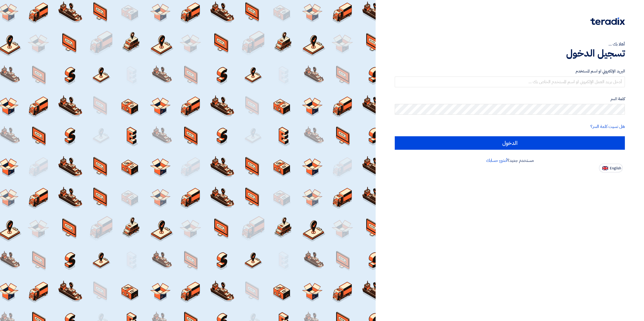  What do you see at coordinates (510, 53) in the screenshot?
I see `h1: تسجيل الدخول` at bounding box center [510, 53].